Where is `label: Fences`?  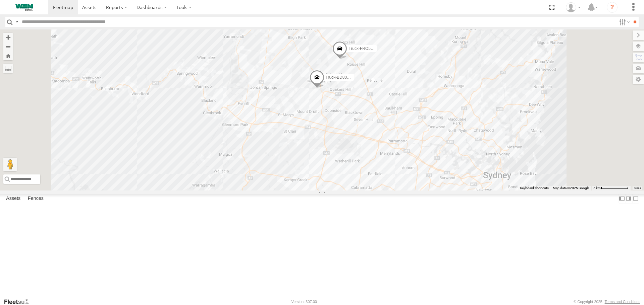
label: Fences is located at coordinates (36, 199).